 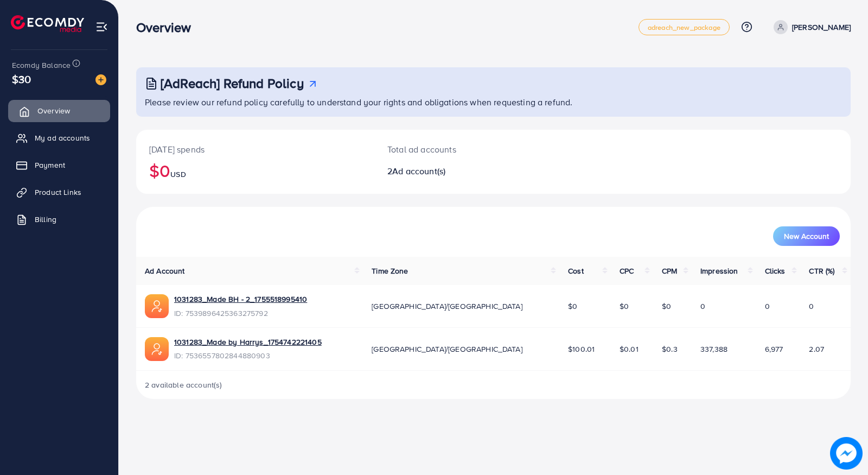 What do you see at coordinates (684, 27) in the screenshot?
I see `span: adreach_new_package` at bounding box center [684, 27].